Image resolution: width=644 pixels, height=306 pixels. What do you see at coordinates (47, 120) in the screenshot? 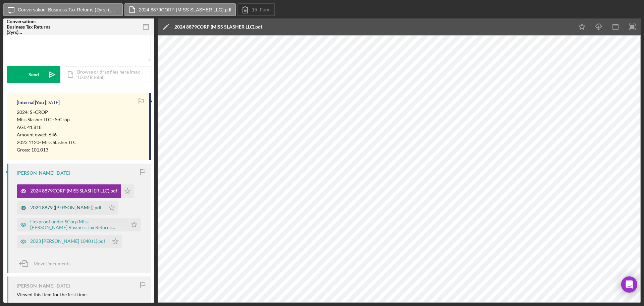
I see `p: Miss Slasher LLC - S-Crop` at bounding box center [47, 120].